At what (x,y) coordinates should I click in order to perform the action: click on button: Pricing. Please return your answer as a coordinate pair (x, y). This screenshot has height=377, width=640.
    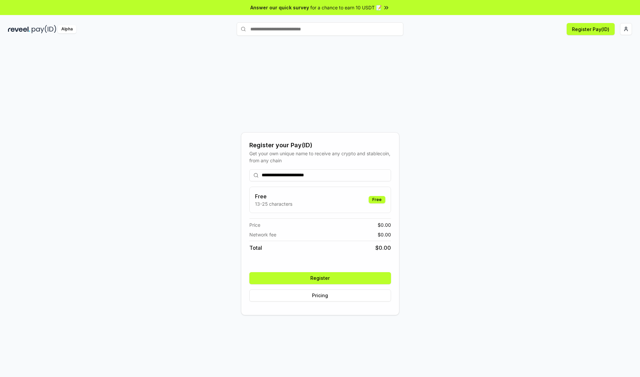
    Looking at the image, I should click on (320, 295).